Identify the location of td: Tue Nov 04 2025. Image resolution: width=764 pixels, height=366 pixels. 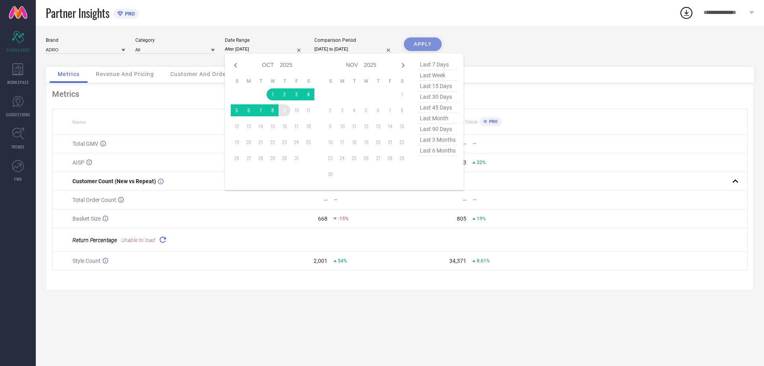
(354, 110).